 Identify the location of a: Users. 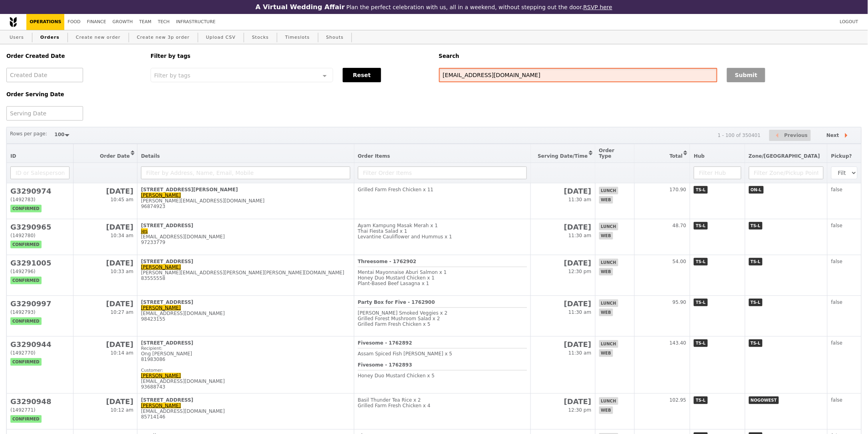
(17, 38).